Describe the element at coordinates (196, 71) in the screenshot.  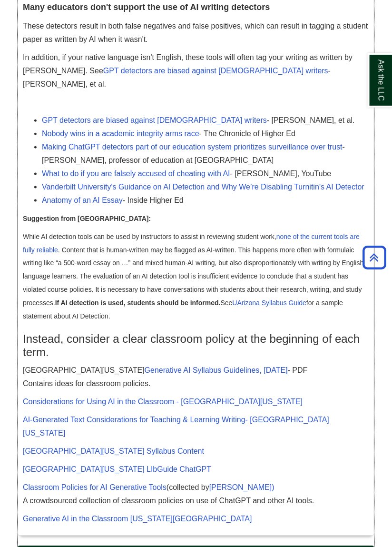
I see `p: In addition, if your native language isn't English, these tools will often tag your writing as wr...` at that location.